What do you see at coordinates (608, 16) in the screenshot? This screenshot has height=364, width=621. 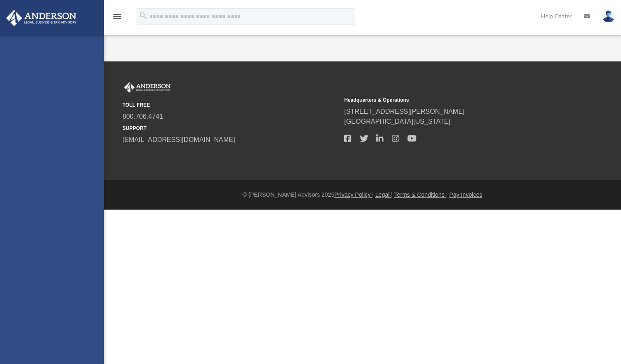 I see `img: User Pic` at bounding box center [608, 16].